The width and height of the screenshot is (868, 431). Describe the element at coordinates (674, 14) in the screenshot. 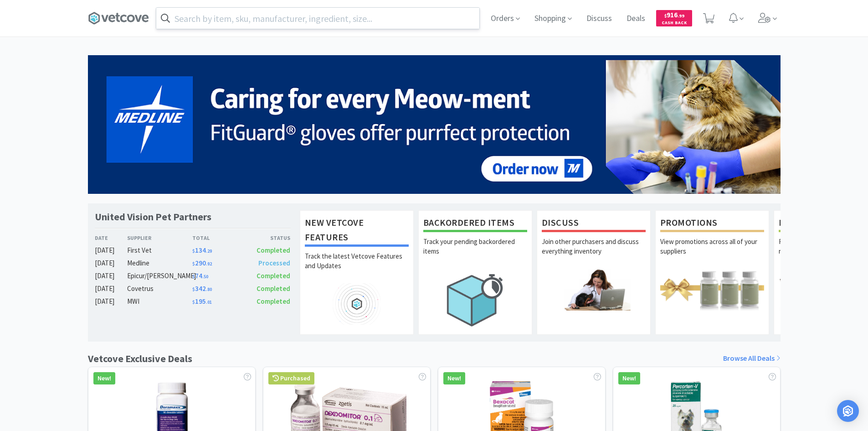

I see `span: 916` at that location.